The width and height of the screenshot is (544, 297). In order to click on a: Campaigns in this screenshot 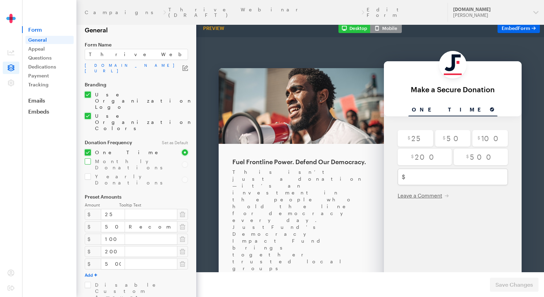, I will do `click(123, 12)`.